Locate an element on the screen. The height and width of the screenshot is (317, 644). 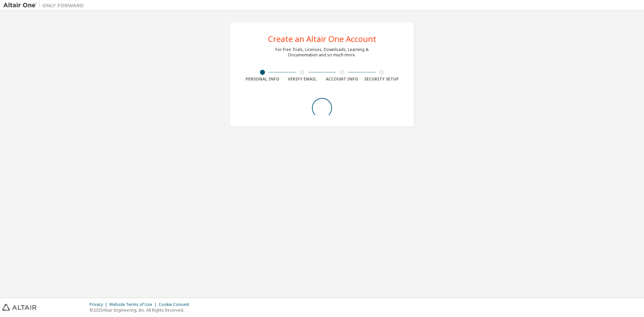
div: Account Info is located at coordinates (342, 79).